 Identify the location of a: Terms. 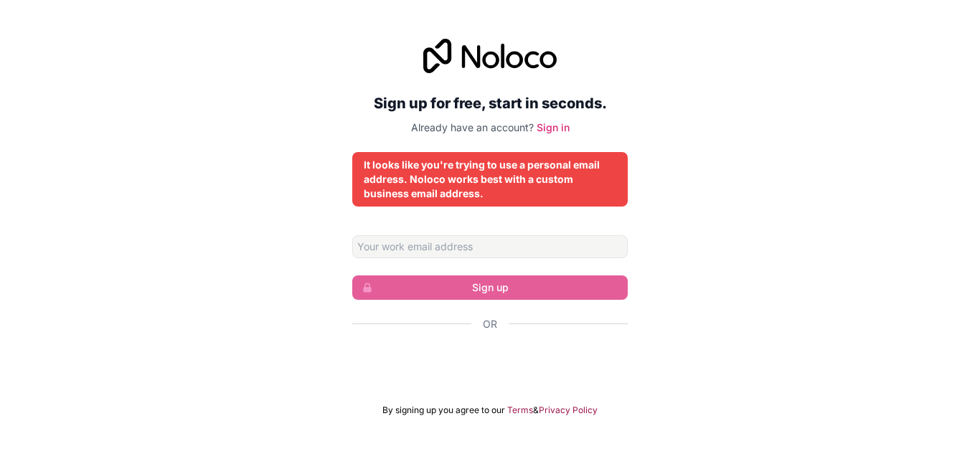
(520, 410).